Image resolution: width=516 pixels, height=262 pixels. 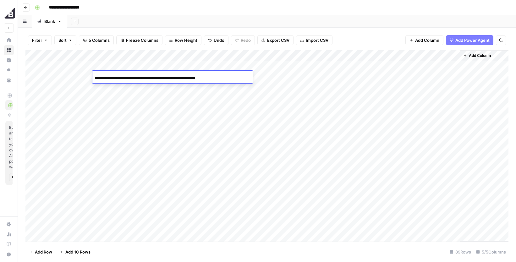 I want to click on a: Home, so click(x=9, y=40).